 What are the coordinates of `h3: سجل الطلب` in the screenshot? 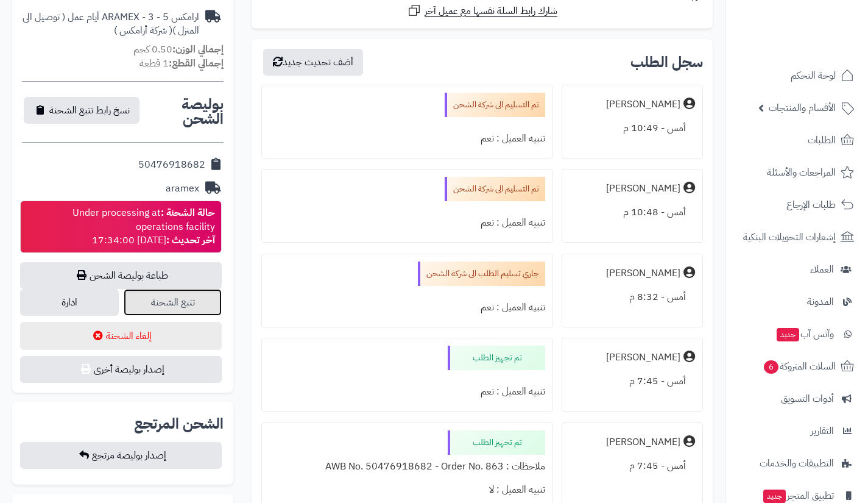 It's located at (667, 62).